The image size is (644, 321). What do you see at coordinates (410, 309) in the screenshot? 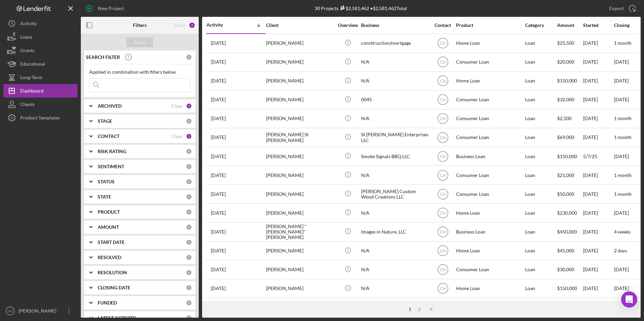
I see `div: 1` at bounding box center [410, 309].